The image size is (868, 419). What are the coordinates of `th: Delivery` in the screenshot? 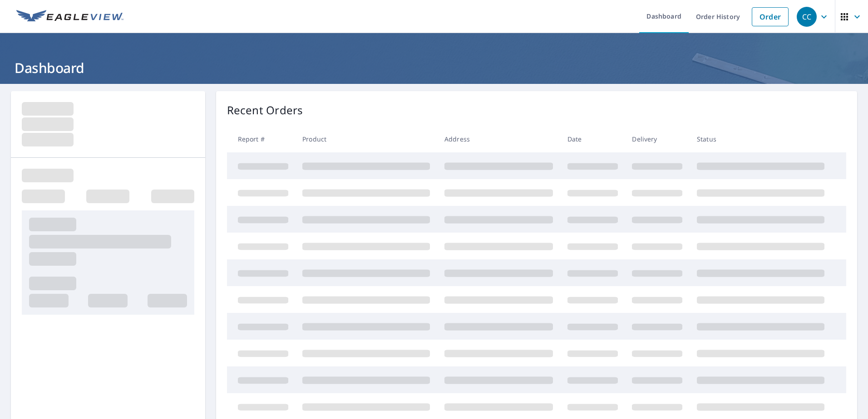 It's located at (657, 139).